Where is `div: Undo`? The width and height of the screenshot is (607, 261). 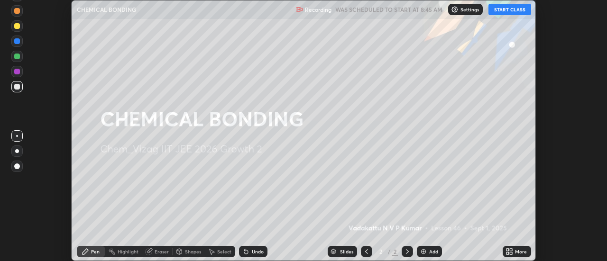
div: Undo is located at coordinates (258, 252).